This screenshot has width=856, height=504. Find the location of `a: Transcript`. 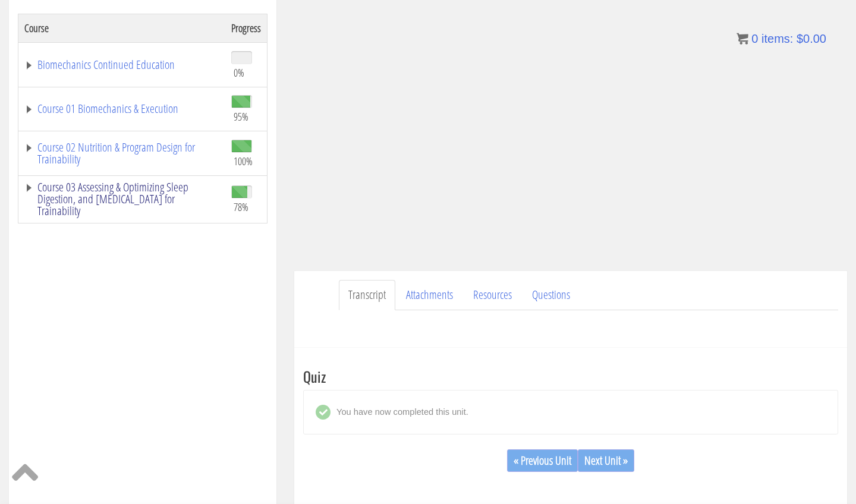

a: Transcript is located at coordinates (367, 295).